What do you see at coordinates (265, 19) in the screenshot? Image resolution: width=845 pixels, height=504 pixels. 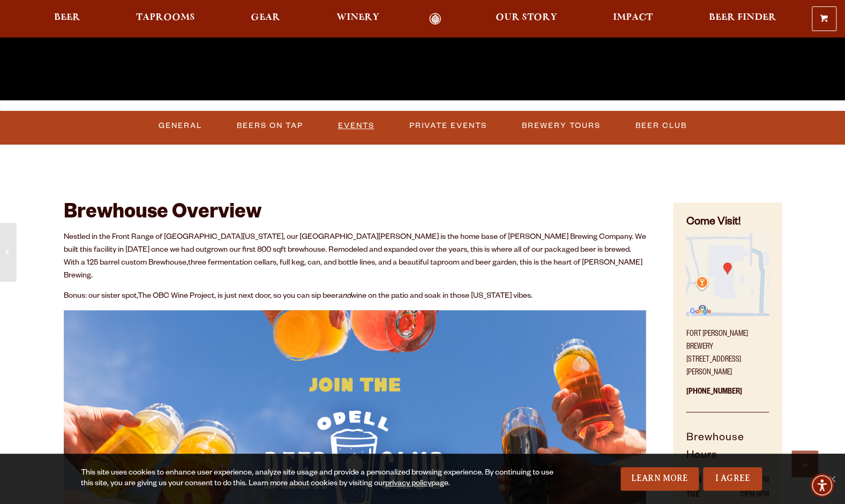 I see `a: Gear` at bounding box center [265, 19].